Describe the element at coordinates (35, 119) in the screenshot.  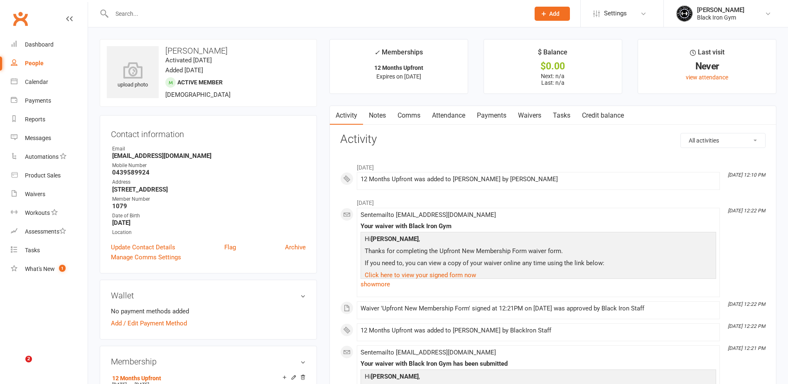
I see `div: Reports` at that location.